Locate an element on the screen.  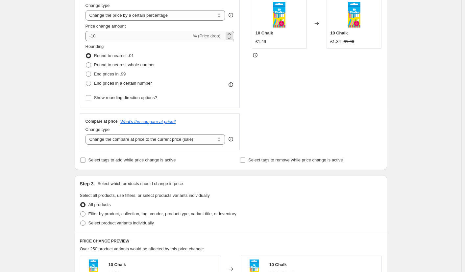
h6: PRICE CHANGE PREVIEW is located at coordinates (231, 242).